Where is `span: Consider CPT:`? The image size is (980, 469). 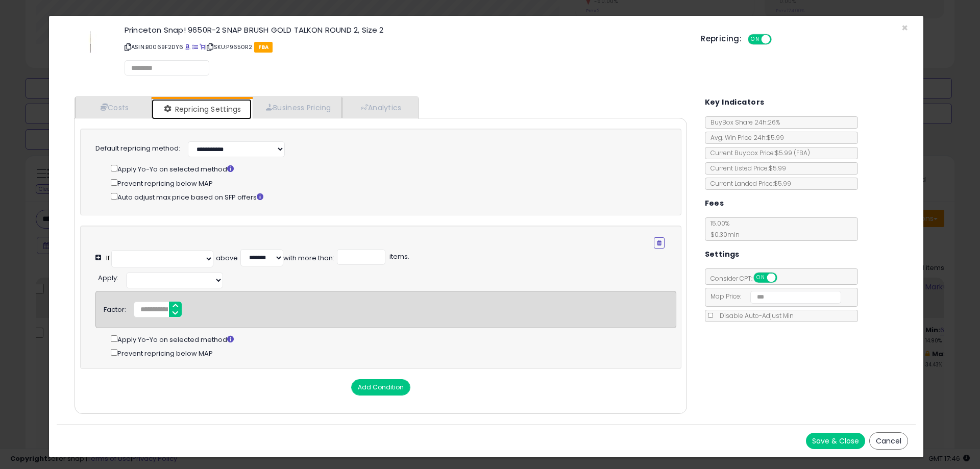
span: Consider CPT: is located at coordinates (748, 278).